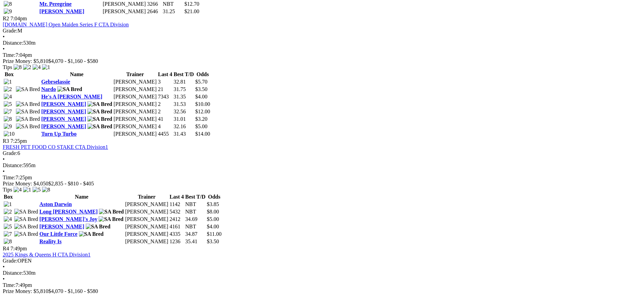 Image resolution: width=644 pixels, height=294 pixels. I want to click on img: 10, so click(9, 134).